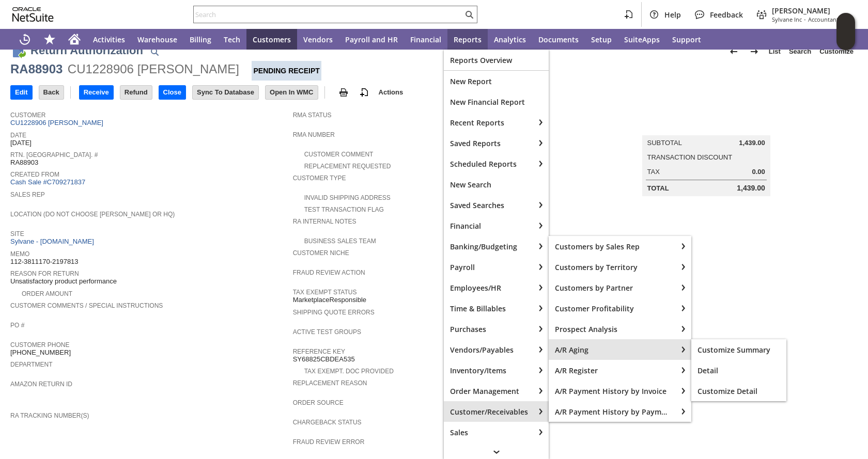 The image size is (868, 459). What do you see at coordinates (489, 205) in the screenshot?
I see `span: Saved Searches` at bounding box center [489, 205].